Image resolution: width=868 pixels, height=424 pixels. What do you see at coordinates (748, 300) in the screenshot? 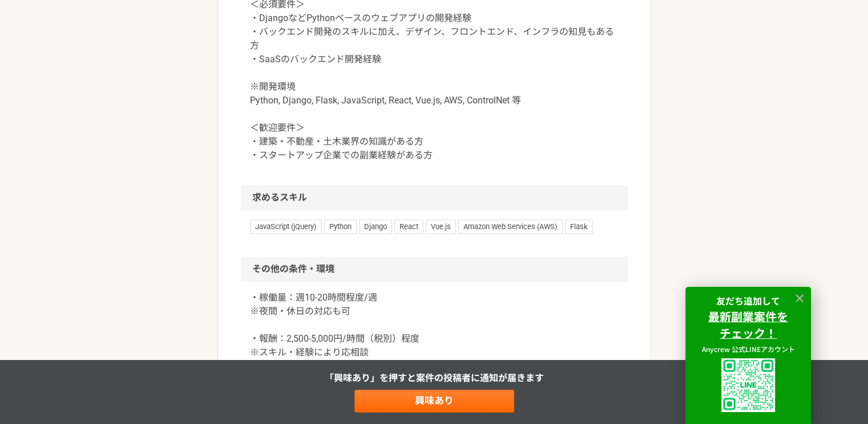
I see `strong: 友だち追加して` at bounding box center [748, 300].